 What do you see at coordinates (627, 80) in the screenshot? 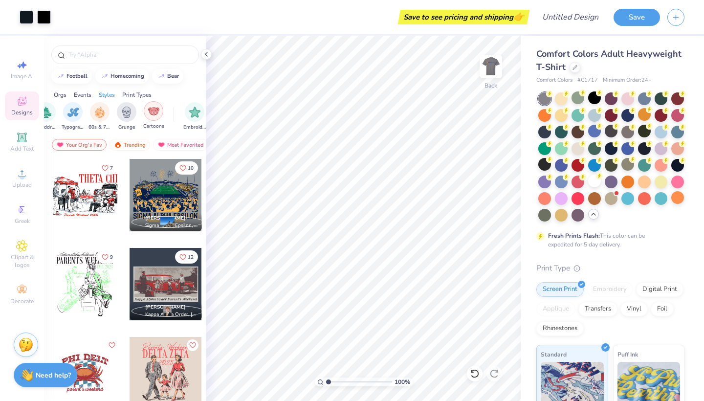
I see `span: Minimum Order: 24 +` at bounding box center [627, 80].